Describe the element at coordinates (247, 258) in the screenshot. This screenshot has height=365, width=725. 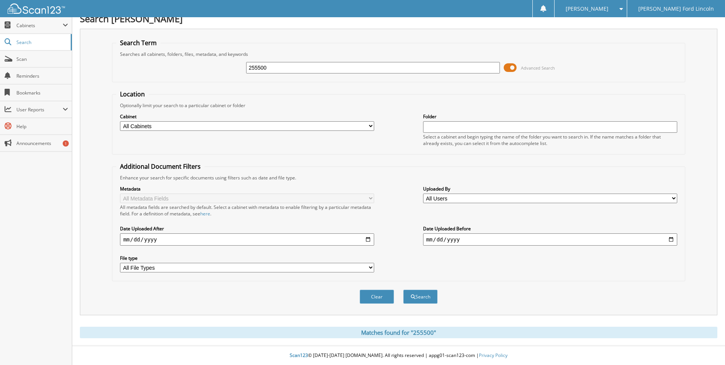
I see `label: File type` at that location.